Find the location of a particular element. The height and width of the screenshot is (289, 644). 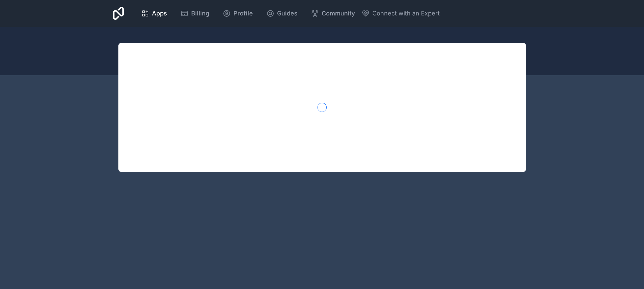

a: Billing is located at coordinates (195, 13).